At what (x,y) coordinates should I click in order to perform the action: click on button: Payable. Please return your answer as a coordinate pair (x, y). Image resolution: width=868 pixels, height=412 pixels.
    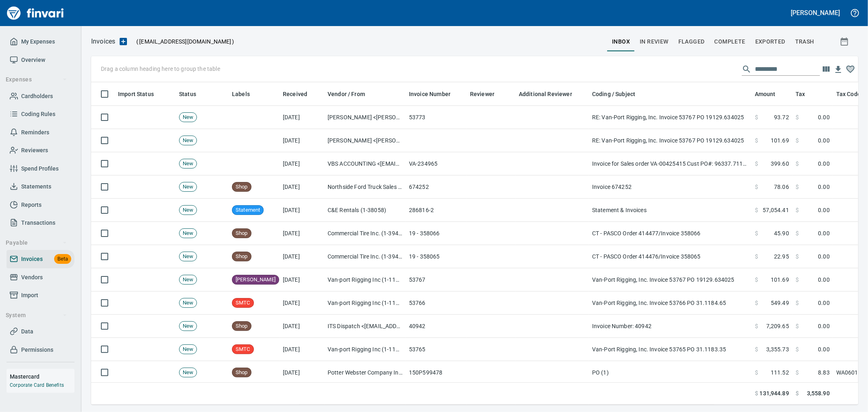
    Looking at the image, I should click on (36, 243).